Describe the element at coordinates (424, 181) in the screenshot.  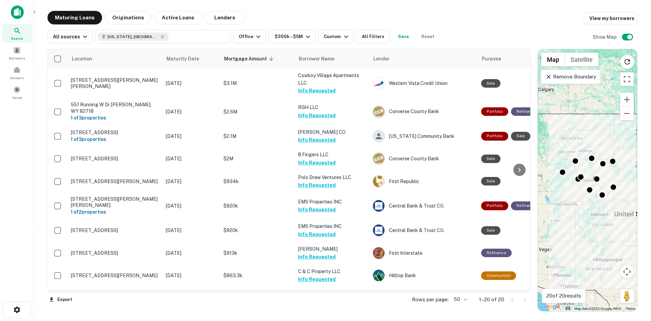
I see `div: First Republic` at that location.